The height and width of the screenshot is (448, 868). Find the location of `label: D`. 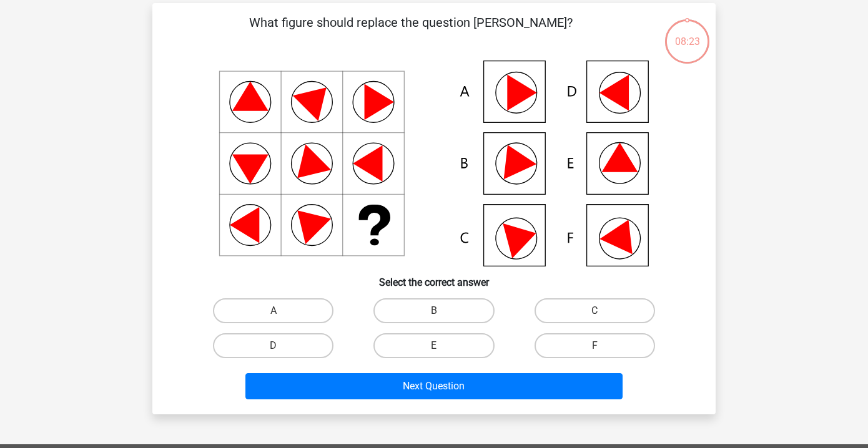

label: D is located at coordinates (273, 346).